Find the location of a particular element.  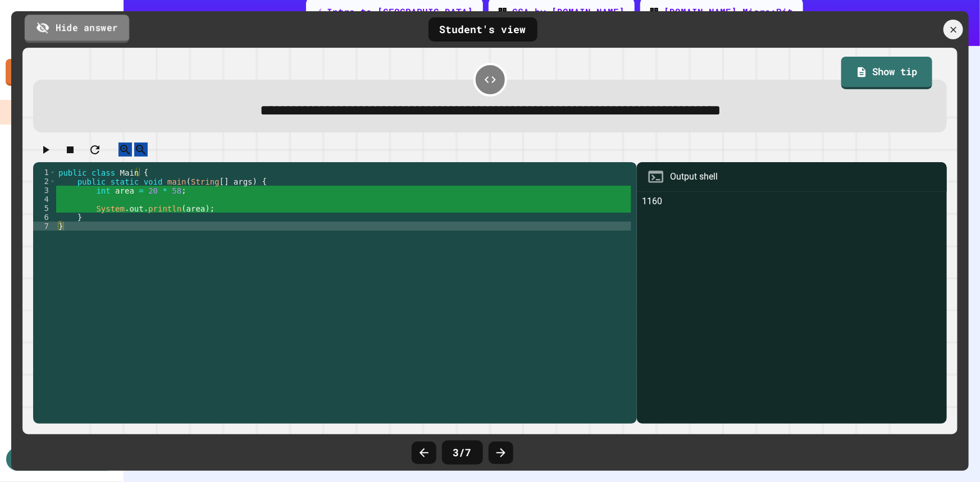

a: Hide answer is located at coordinates (77, 28).